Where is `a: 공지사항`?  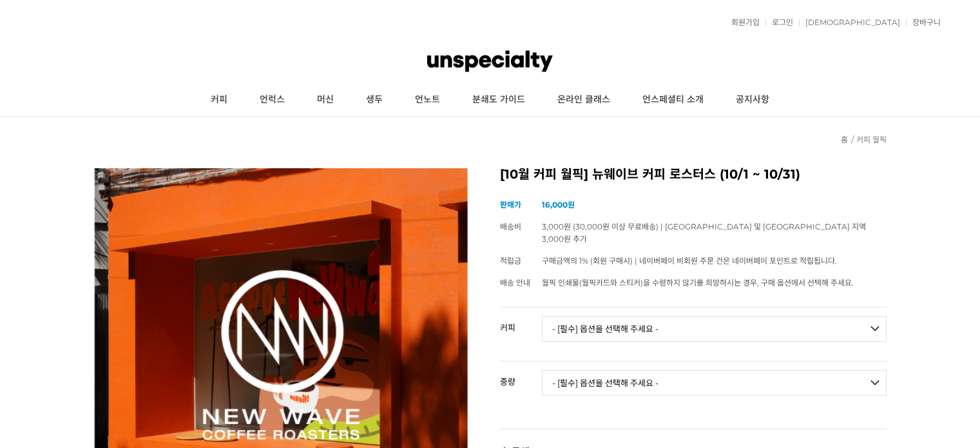 a: 공지사항 is located at coordinates (752, 100).